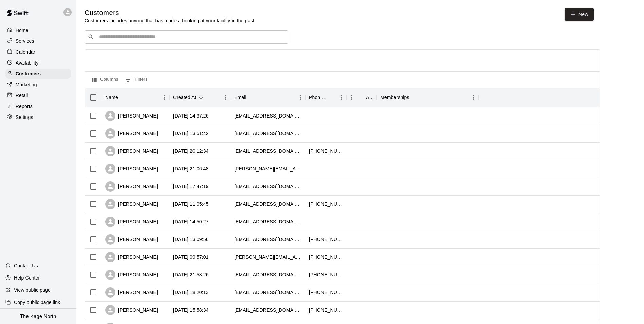 The height and width of the screenshot is (324, 644). Describe the element at coordinates (268, 310) in the screenshot. I see `div: brettcaswellmusic@gmail.com` at that location.